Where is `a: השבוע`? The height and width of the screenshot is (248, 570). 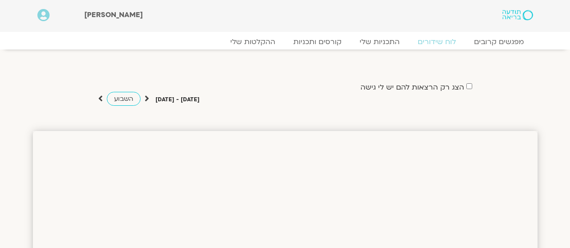
a: השבוע is located at coordinates (123, 99).